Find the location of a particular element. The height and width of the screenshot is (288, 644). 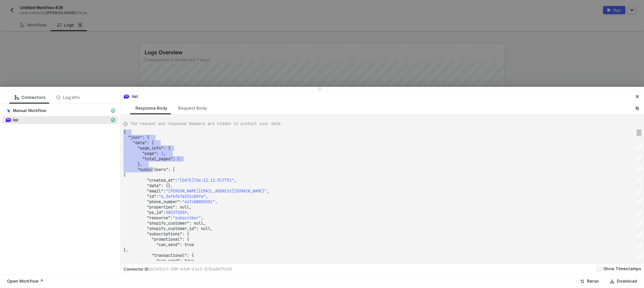

span: "s_3efbfb7a251c80fa" is located at coordinates (183, 197).